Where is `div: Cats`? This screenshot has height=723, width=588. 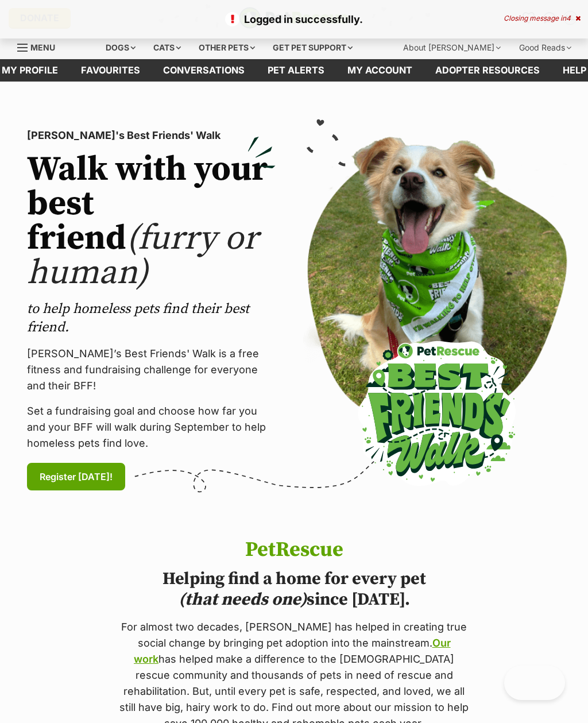
div: Cats is located at coordinates (167, 47).